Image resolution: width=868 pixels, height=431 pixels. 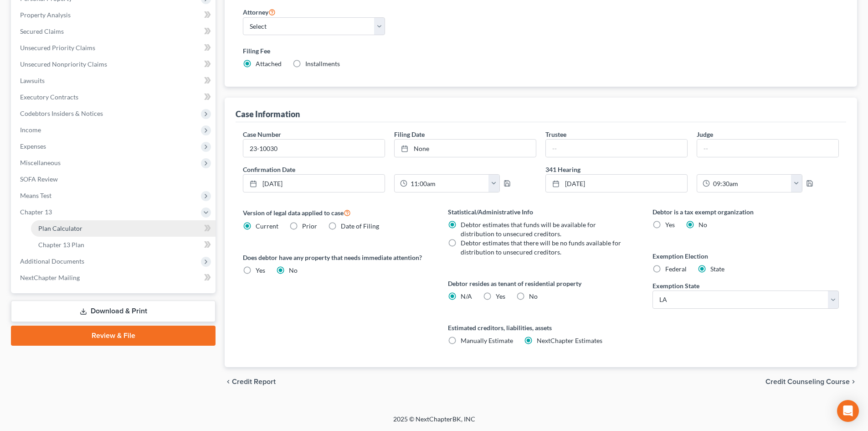 I want to click on span: Date of Filing, so click(x=360, y=226).